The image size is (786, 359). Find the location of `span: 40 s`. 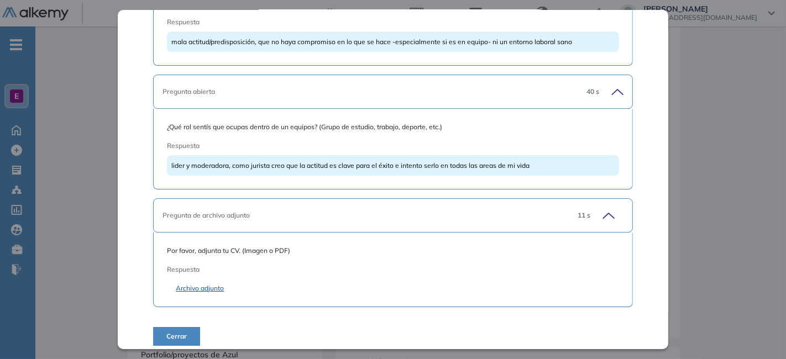

span: 40 s is located at coordinates (593, 92).